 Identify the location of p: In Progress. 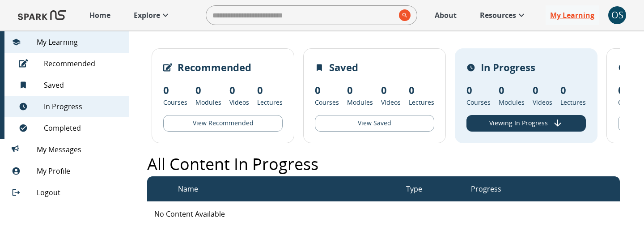
(508, 67).